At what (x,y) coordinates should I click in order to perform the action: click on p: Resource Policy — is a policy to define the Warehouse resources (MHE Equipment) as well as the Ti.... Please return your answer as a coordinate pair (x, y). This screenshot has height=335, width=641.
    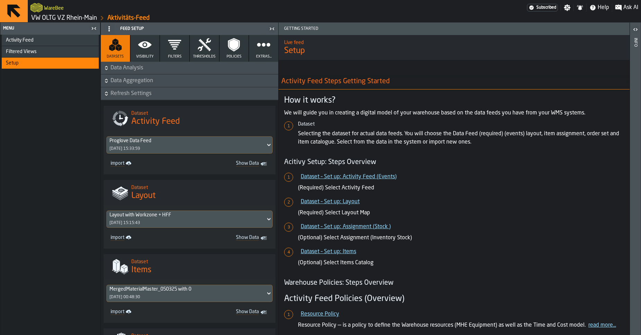
    Looking at the image, I should click on (461, 325).